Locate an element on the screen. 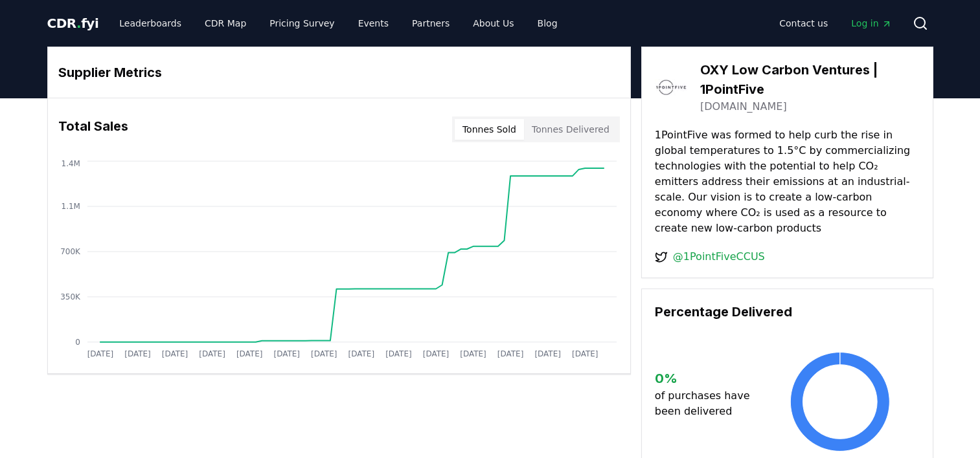 This screenshot has width=980, height=458. p: 1PointFive was formed to help curb the rise in global temperatures to 1.5°C by commercializing te... is located at coordinates (787, 182).